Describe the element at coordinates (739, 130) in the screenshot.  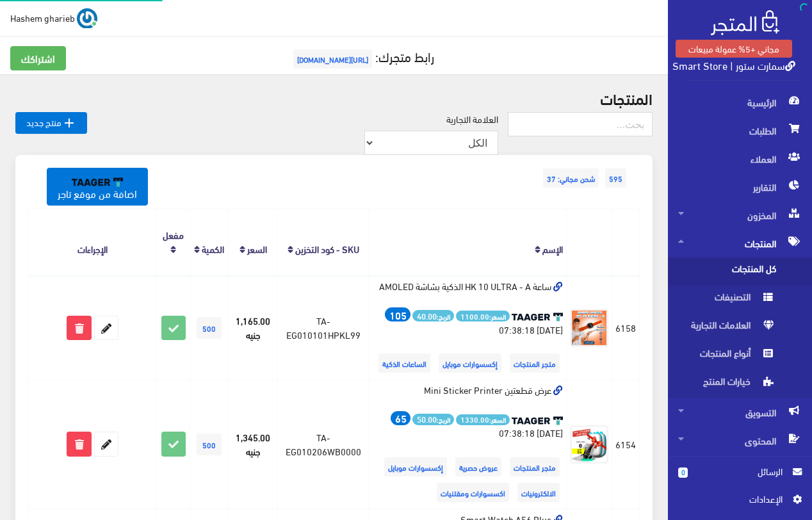
I see `a: الطلبات` at that location.